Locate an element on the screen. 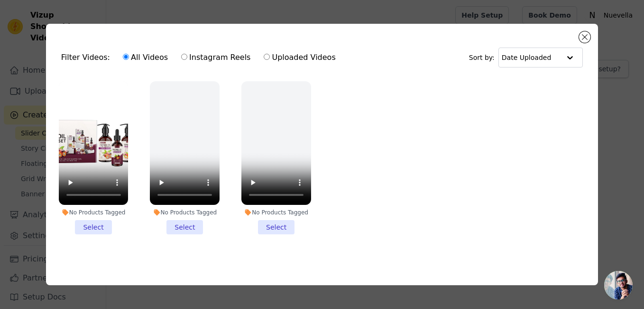 The width and height of the screenshot is (644, 309). label: Uploaded Videos is located at coordinates (299, 57).